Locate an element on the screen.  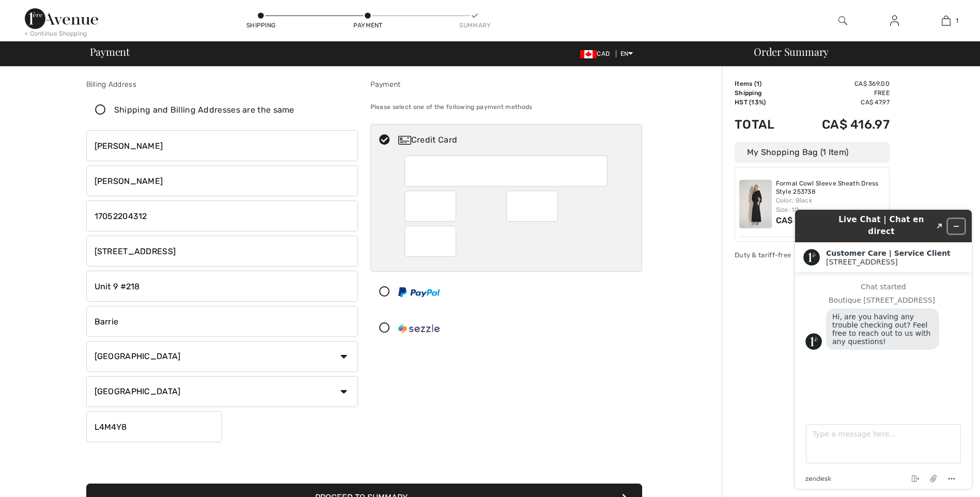
h2: Customer Care | Service Client is located at coordinates (108, 51).